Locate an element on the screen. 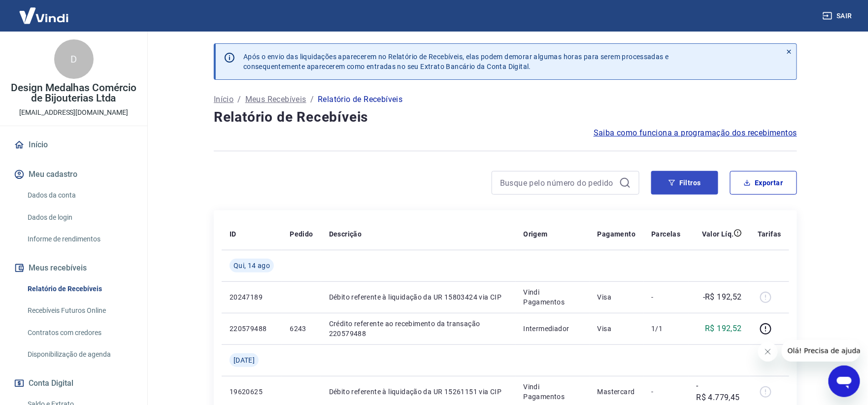 The width and height of the screenshot is (868, 405). input: Busque pelo número do pedido is located at coordinates (558, 183).